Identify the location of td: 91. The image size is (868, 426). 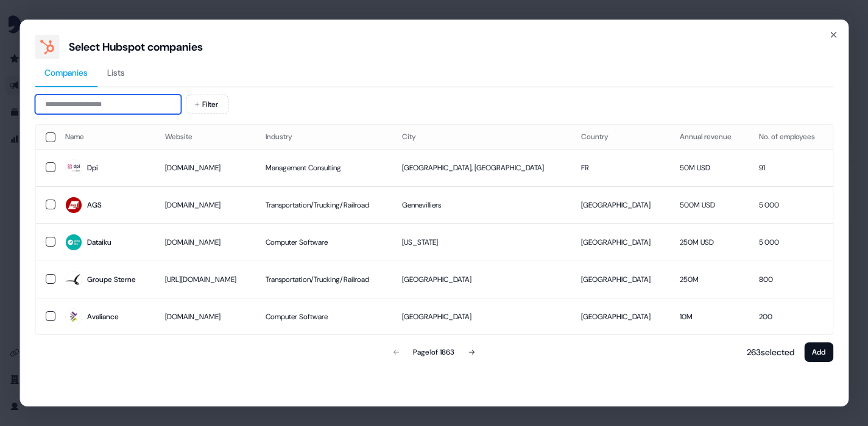
(791, 167).